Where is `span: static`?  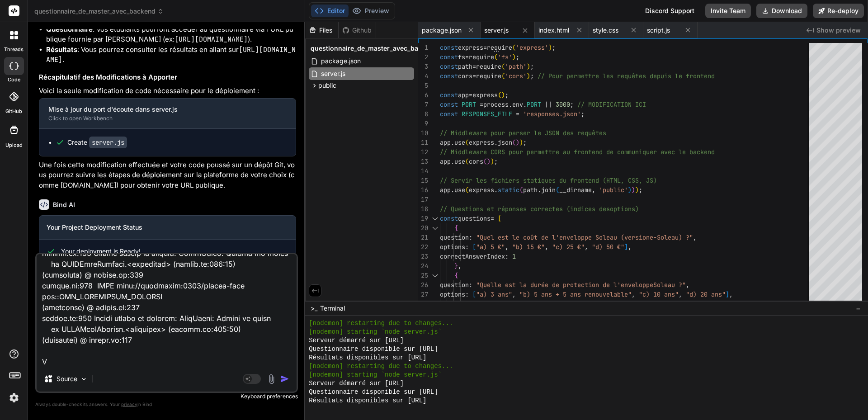
span: static is located at coordinates (509, 190).